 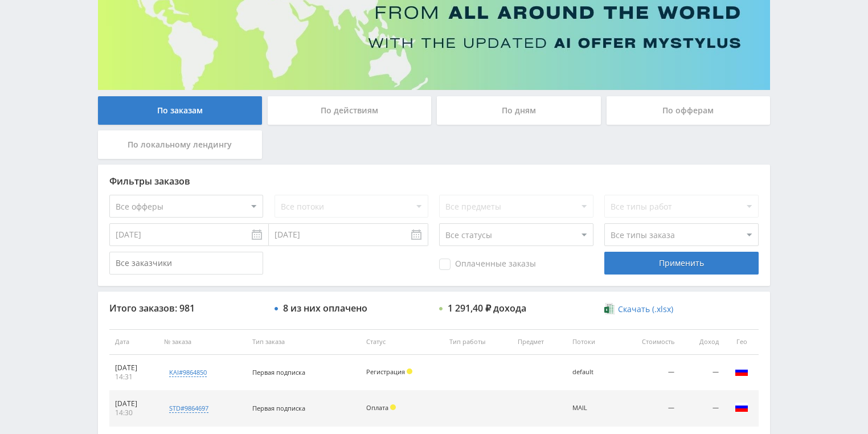 What do you see at coordinates (202, 342) in the screenshot?
I see `th: № заказа` at bounding box center [202, 342].